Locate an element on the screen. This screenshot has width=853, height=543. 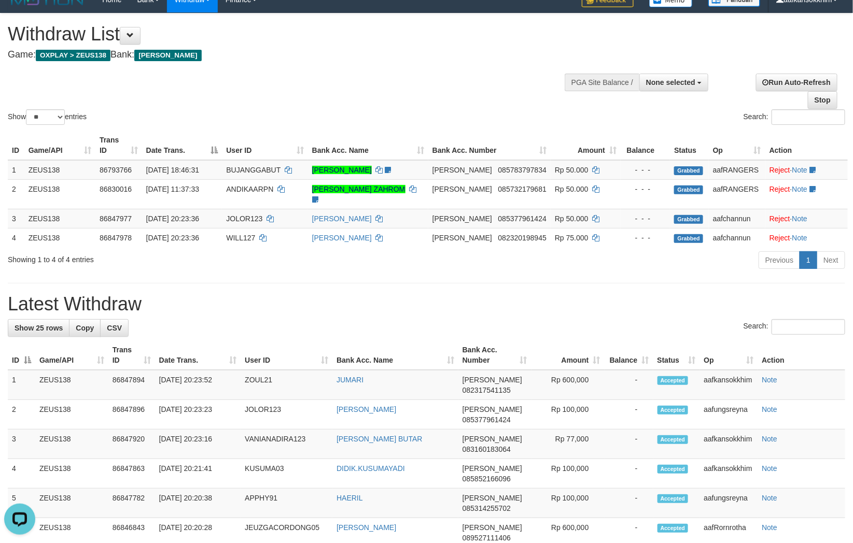
label: Search: is located at coordinates (794, 117).